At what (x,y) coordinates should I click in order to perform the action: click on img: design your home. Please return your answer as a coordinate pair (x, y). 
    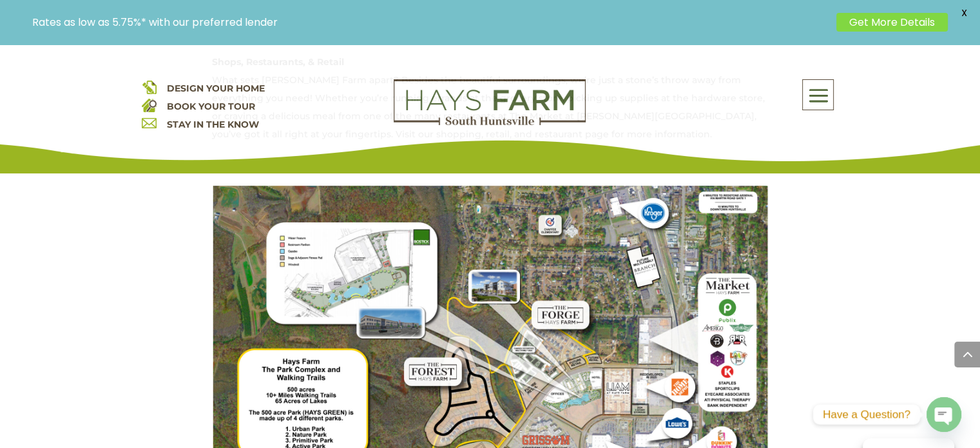
    Looking at the image, I should click on (149, 86).